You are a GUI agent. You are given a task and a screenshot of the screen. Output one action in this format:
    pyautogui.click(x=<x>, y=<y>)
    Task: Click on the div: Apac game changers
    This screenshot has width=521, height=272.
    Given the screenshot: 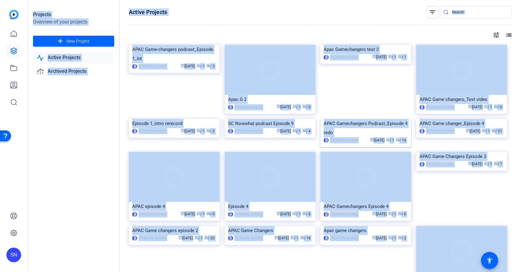 What is the action you would take?
    pyautogui.click(x=365, y=231)
    